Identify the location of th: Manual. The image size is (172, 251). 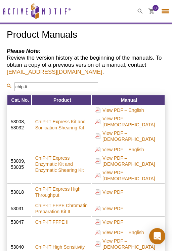
(128, 100).